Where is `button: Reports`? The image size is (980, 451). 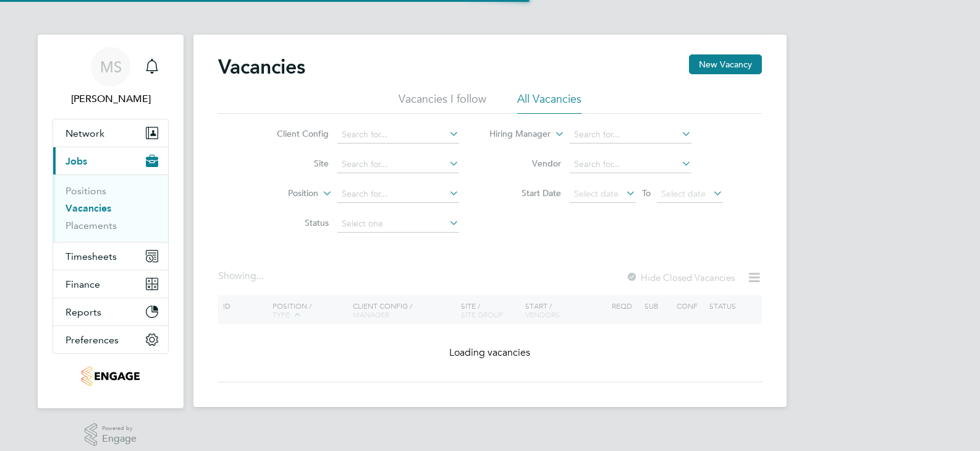
button: Reports is located at coordinates (111, 312).